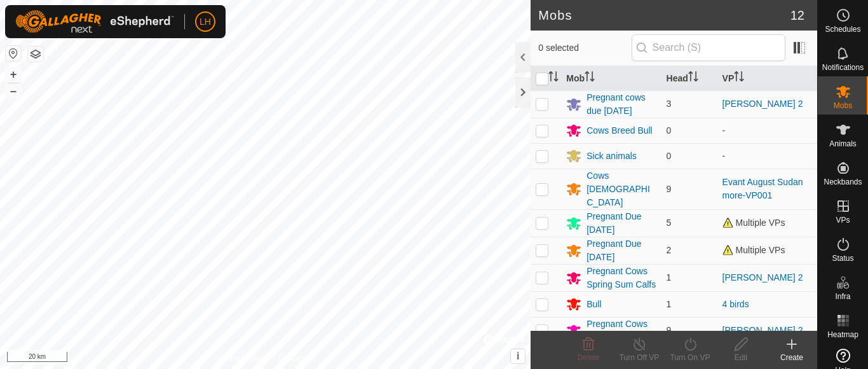 Image resolution: width=868 pixels, height=369 pixels. Describe the element at coordinates (690, 357) in the screenshot. I see `div: Turn On VP` at that location.